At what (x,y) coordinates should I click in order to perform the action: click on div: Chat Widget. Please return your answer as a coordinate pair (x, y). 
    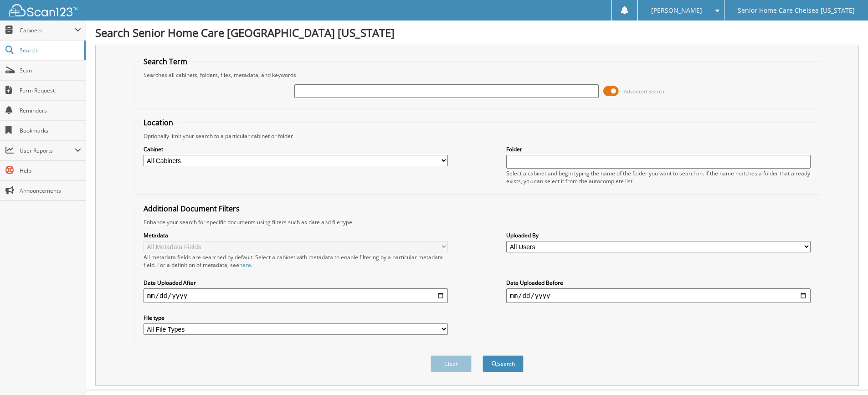
    Looking at the image, I should click on (845, 373).